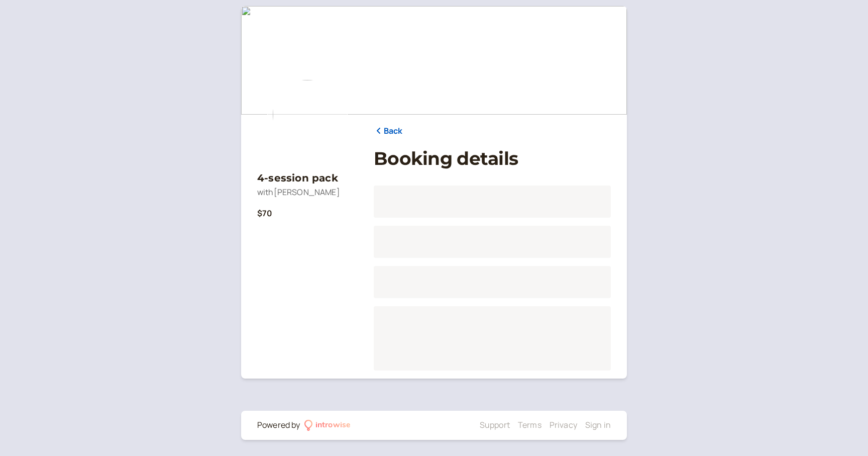 This screenshot has height=456, width=868. I want to click on a: Back, so click(388, 131).